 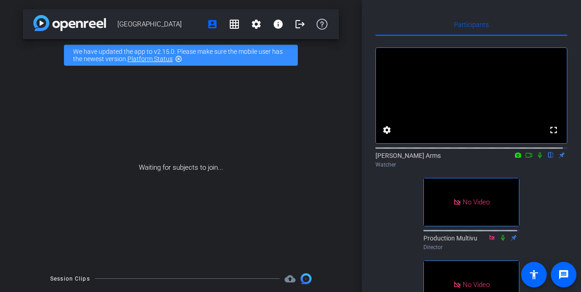 I want to click on div: Session Clips, so click(x=70, y=279).